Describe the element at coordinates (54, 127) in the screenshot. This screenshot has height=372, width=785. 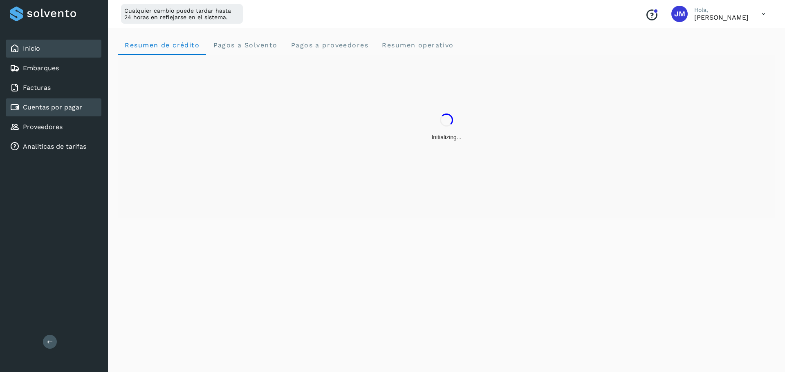
I see `div: Proveedores` at that location.